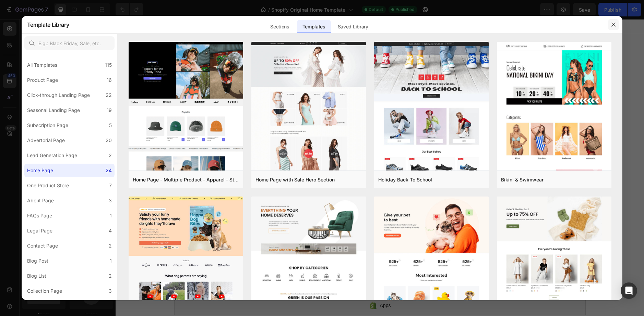 Image resolution: width=644 pixels, height=316 pixels. Describe the element at coordinates (52, 155) in the screenshot. I see `div: Lead Generation Page` at that location.